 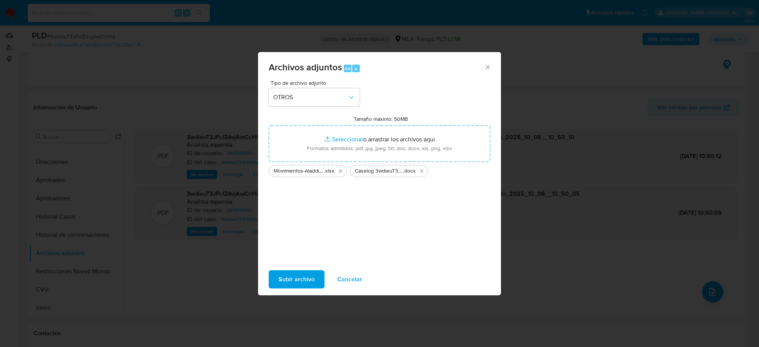 What do you see at coordinates (348, 68) in the screenshot?
I see `span: Alt` at bounding box center [348, 68].